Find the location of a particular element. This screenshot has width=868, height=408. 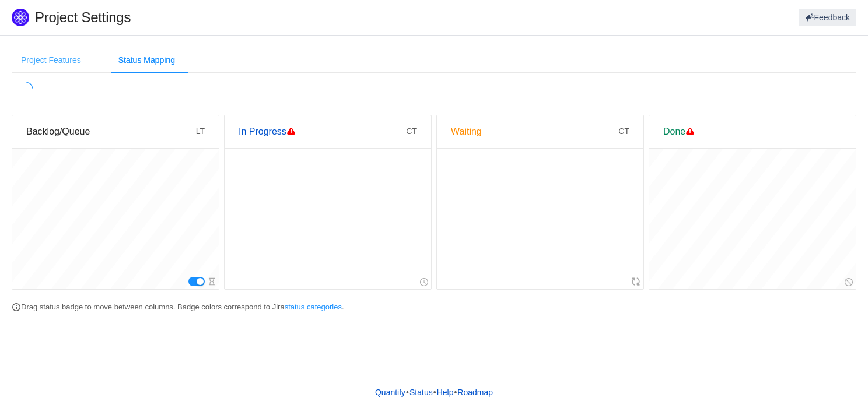

div: Project Features is located at coordinates (51, 60).